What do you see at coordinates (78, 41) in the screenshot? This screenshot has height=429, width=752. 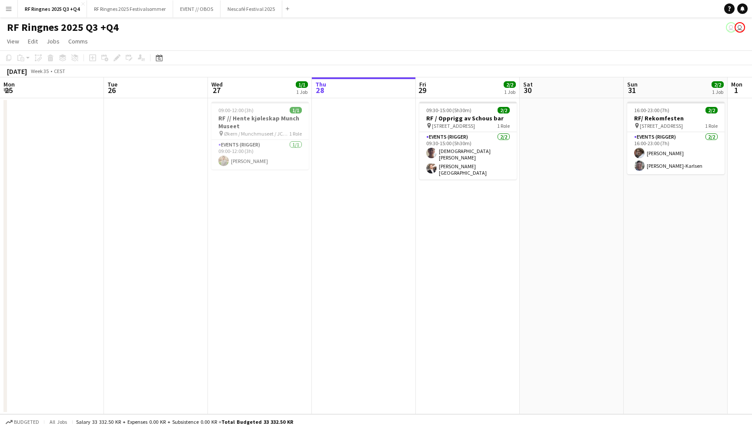 I see `a: Comms` at bounding box center [78, 41].